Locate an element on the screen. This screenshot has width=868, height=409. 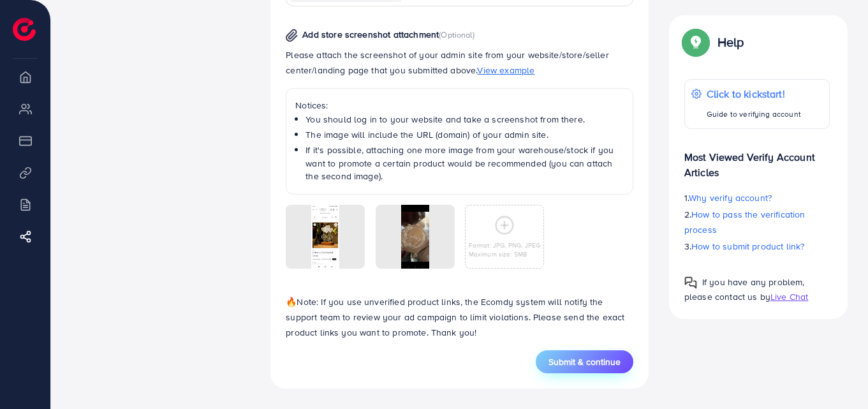
p: Guide to verifying account is located at coordinates (754, 114).